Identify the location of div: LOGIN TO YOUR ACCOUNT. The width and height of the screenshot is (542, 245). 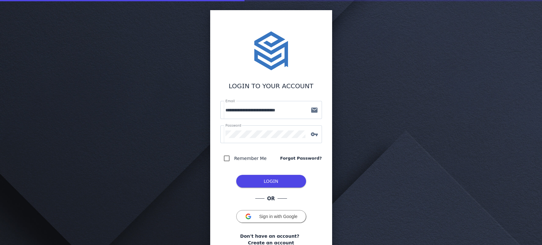
(271, 86).